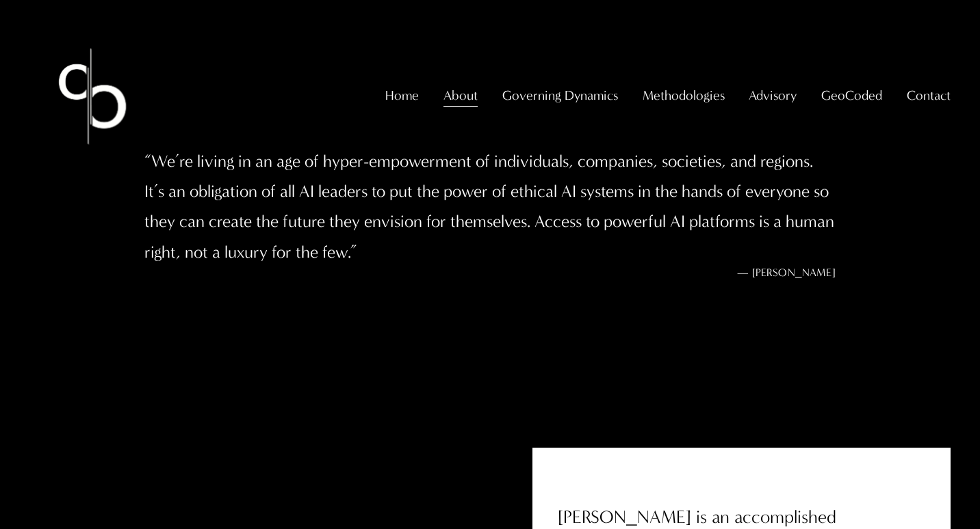 The height and width of the screenshot is (529, 980). What do you see at coordinates (560, 95) in the screenshot?
I see `span: Governing Dynamics` at bounding box center [560, 95].